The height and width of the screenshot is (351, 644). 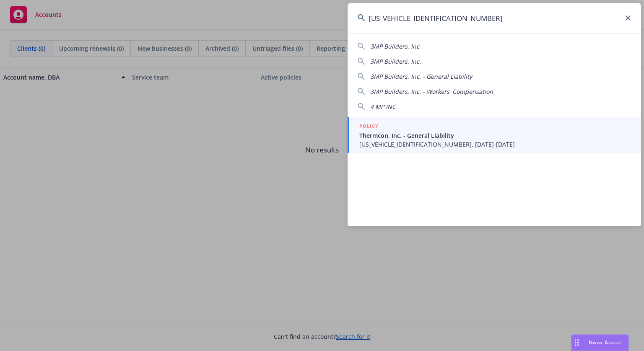 I want to click on span: 3MP Builders, Inc. - Workers' Compensation, so click(x=432, y=91).